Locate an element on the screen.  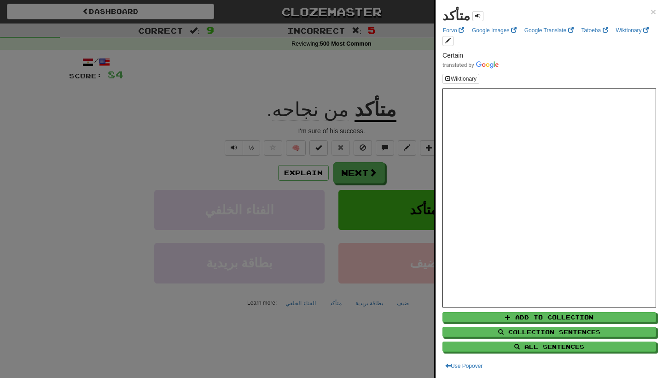
a: Google Images is located at coordinates (494, 30).